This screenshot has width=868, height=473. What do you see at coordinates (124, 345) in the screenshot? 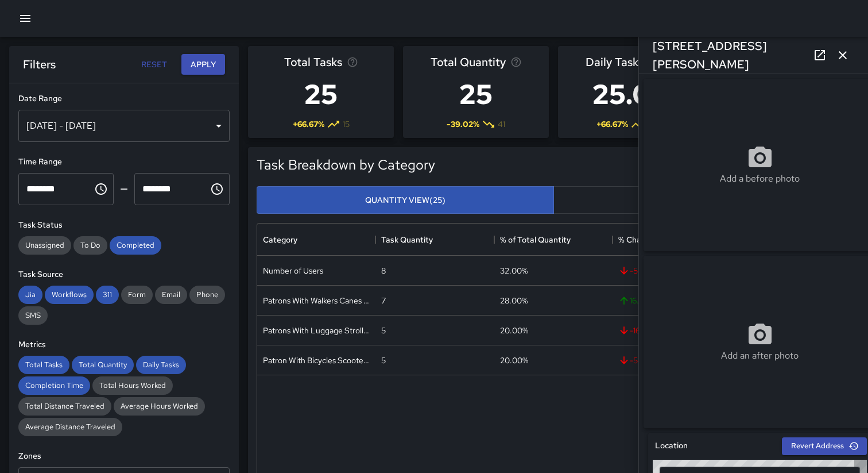
I see `h6: Metrics` at bounding box center [124, 345].